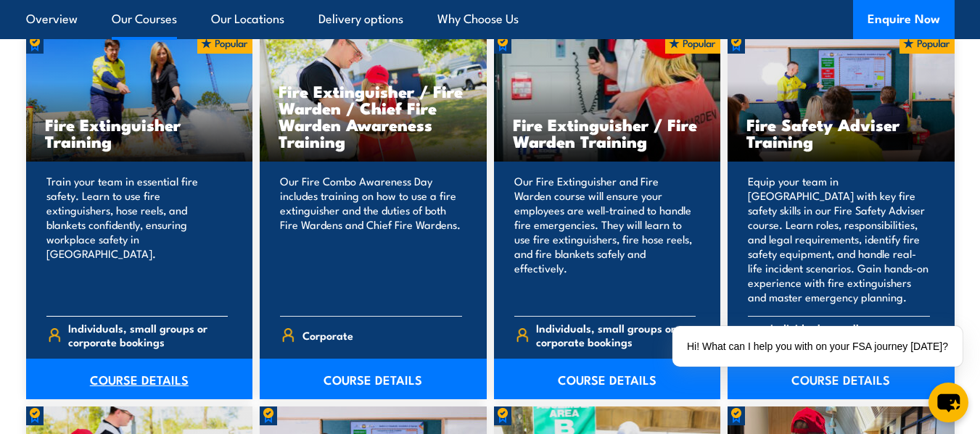  I want to click on p: Our Fire Combo Awareness Day includes training on how to use a fire extinguisher and the duties o..., so click(371, 239).